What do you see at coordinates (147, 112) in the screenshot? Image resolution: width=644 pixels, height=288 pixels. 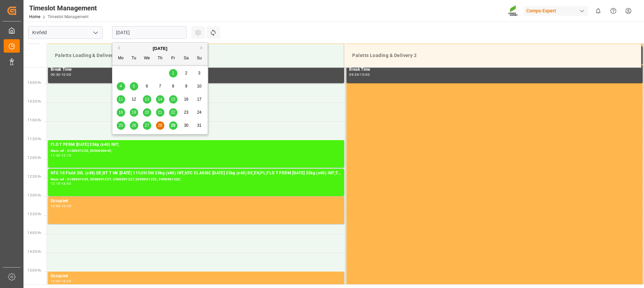 I see `div: Choose Wednesday, August 20th, 2025` at bounding box center [147, 112].